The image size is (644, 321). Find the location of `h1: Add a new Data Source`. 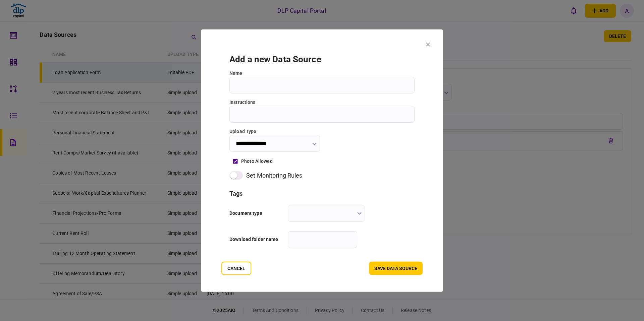

h1: Add a new Data Source is located at coordinates (322, 59).